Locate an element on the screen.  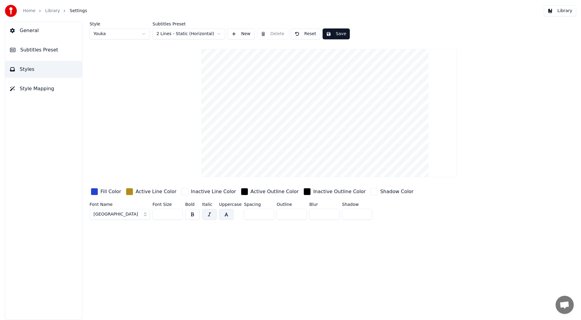
div: Inactive Outline Color is located at coordinates (339, 192).